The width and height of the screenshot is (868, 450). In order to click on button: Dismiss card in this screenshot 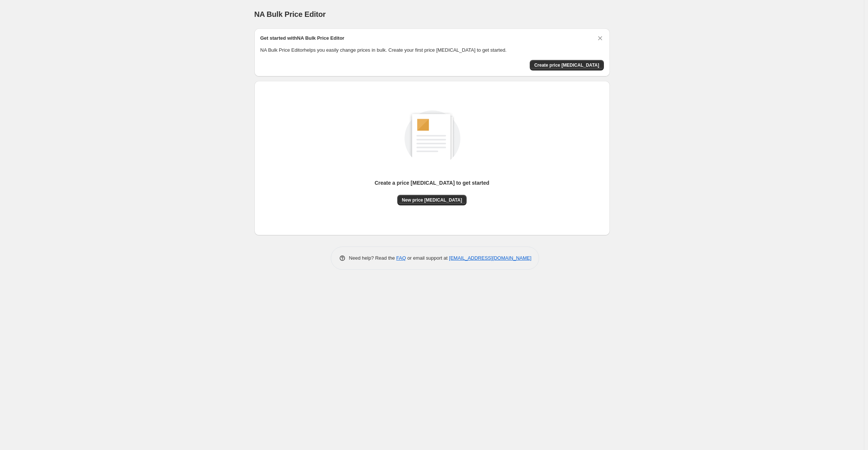, I will do `click(600, 38)`.